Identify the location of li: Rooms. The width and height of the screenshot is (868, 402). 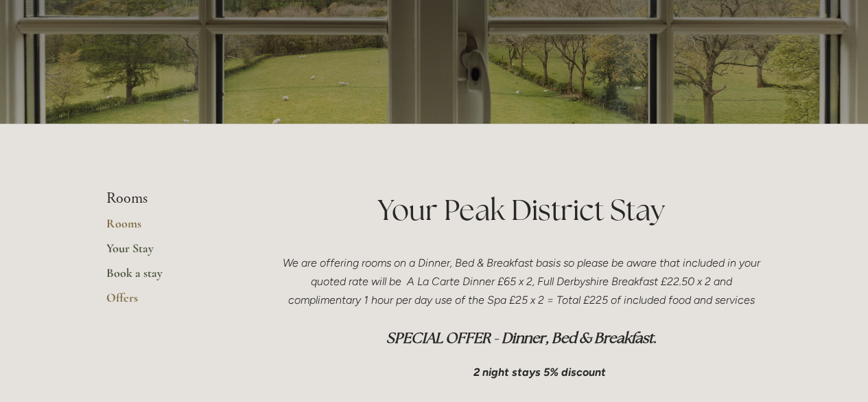
(171, 198).